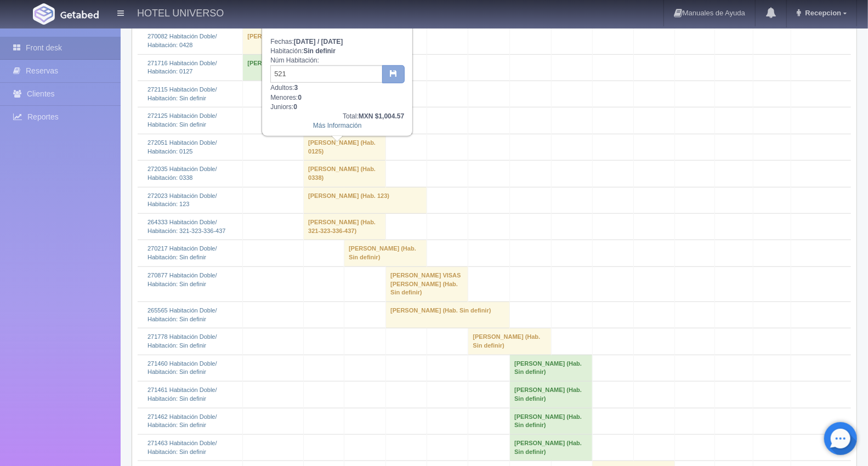 The height and width of the screenshot is (466, 868). I want to click on a: 264333 Habitación Doble/Habitación: 321-323-336-437, so click(186, 226).